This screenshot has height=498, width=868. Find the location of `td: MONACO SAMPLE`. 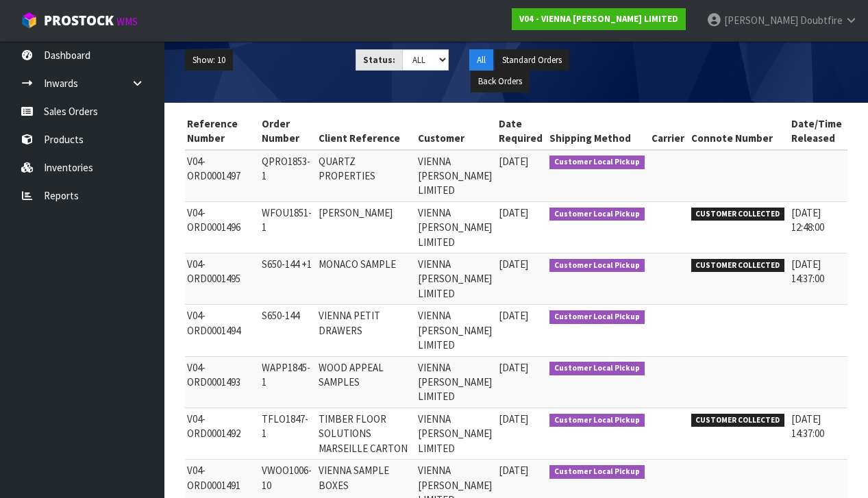

td: MONACO SAMPLE is located at coordinates (364, 279).